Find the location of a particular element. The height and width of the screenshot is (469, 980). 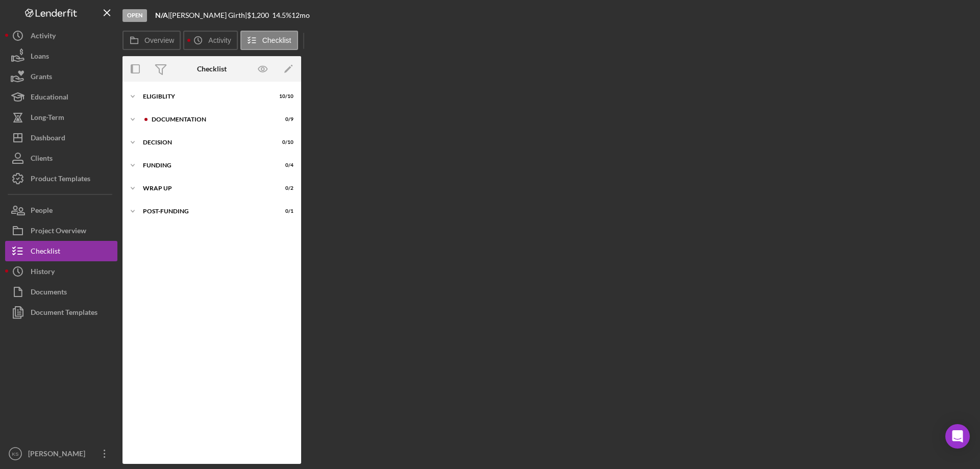

div: Clients is located at coordinates (42, 160).